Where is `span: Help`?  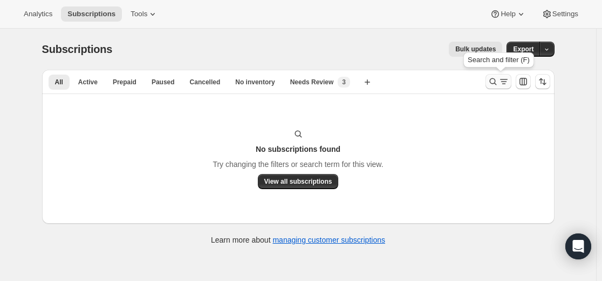 span: Help is located at coordinates (508, 14).